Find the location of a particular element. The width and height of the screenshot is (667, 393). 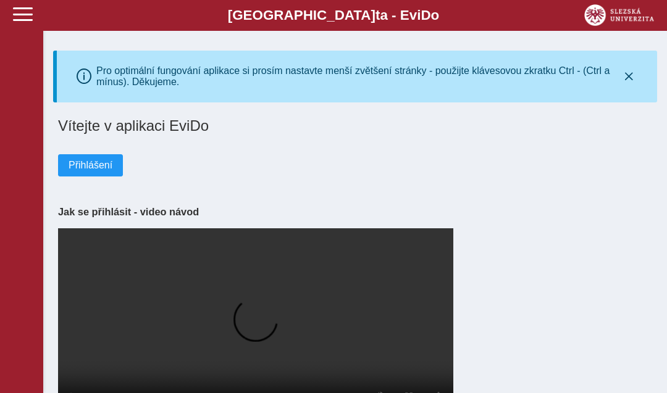

div: Pro optimální fungování aplikace si prosím nastavte menší zvětšení stránky - použijte klávesovou ... is located at coordinates (358, 77).